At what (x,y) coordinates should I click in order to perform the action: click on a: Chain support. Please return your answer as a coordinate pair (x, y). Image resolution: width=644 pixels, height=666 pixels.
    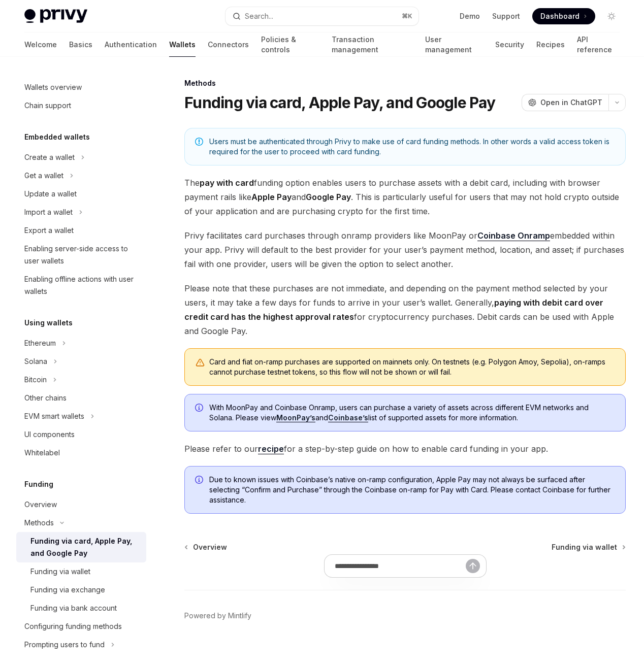
    Looking at the image, I should click on (81, 105).